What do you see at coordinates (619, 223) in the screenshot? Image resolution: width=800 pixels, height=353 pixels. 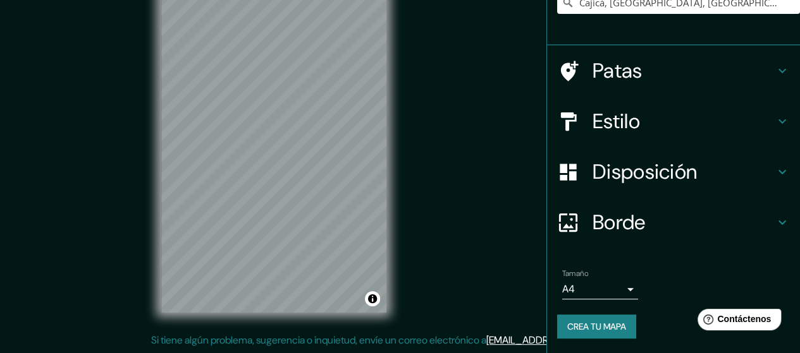 I see `font: Borde` at bounding box center [619, 223].